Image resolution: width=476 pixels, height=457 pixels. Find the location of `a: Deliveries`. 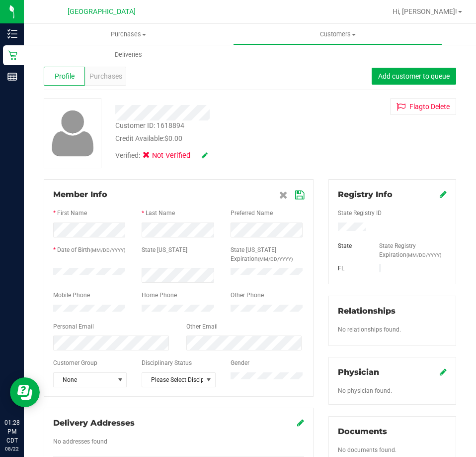

a: Deliveries is located at coordinates (128, 55).